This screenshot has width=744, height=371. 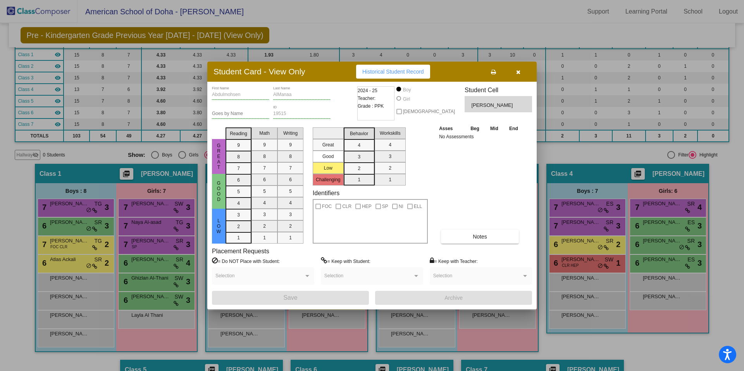 I want to click on span: Historical Student Record, so click(x=393, y=72).